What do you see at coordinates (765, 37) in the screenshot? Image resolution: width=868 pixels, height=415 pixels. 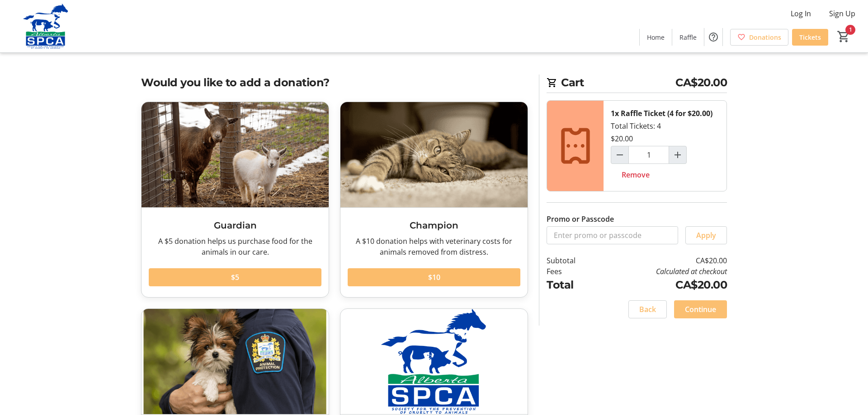 I see `span: Donations` at bounding box center [765, 37].